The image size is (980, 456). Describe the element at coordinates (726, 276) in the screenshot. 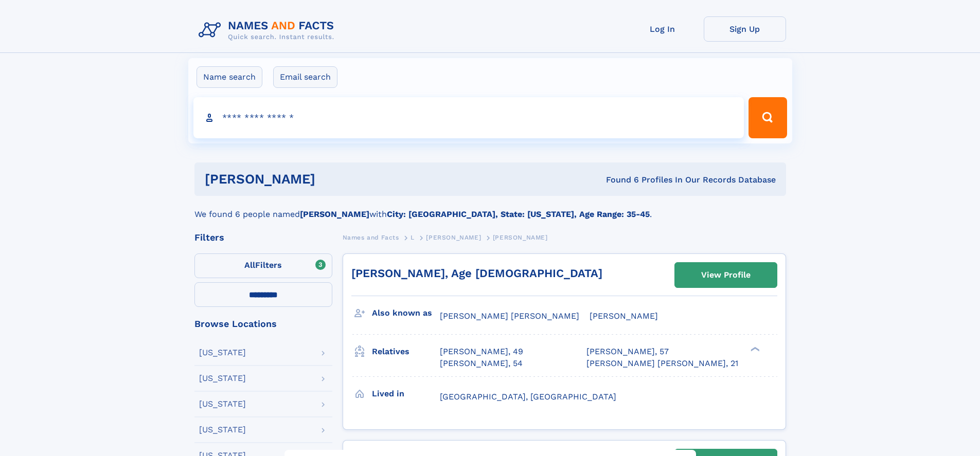

I see `div: View Profile` at that location.